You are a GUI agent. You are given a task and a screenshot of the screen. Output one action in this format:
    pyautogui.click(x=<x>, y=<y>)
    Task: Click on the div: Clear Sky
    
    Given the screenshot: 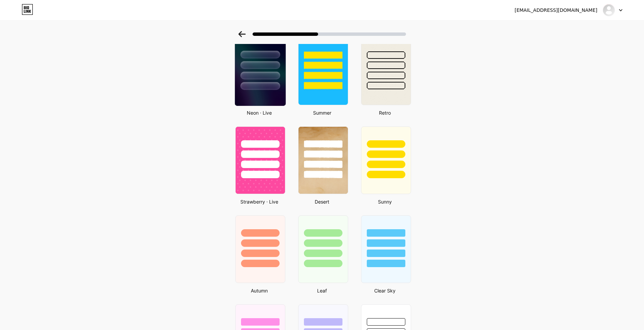 What is the action you would take?
    pyautogui.click(x=385, y=291)
    